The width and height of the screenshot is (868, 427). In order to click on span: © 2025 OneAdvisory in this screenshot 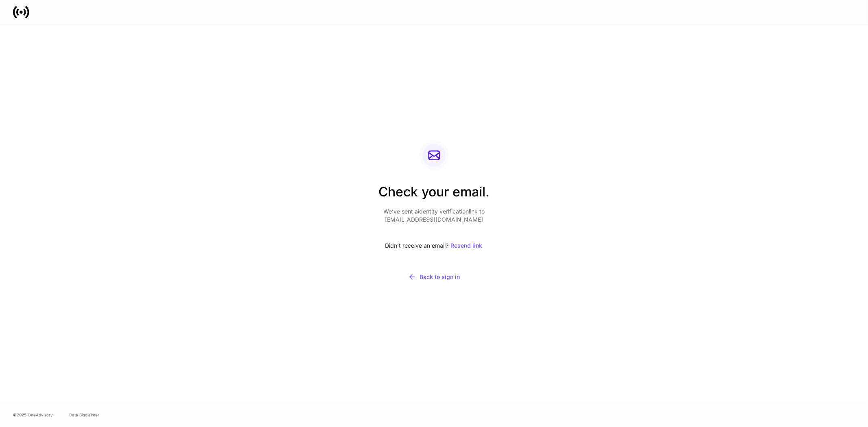, I will do `click(33, 415)`.